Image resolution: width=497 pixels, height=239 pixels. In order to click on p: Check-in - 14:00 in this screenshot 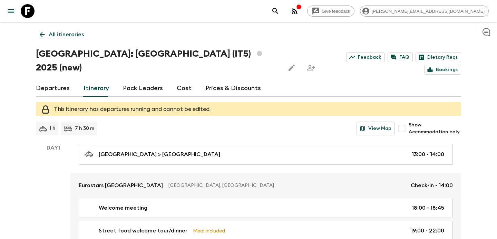, I will do `click(432, 185)`.